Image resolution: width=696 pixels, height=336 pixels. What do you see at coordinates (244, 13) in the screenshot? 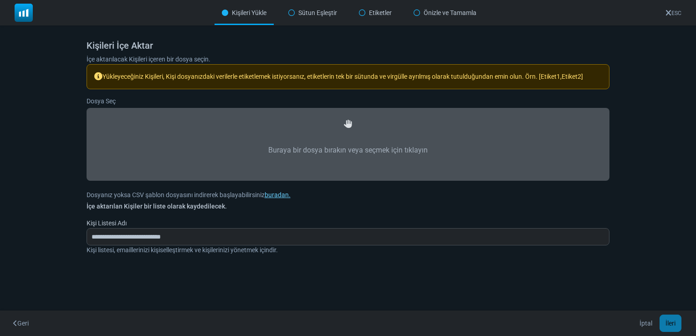
I see `div: Kişileri Yükle` at bounding box center [244, 13].